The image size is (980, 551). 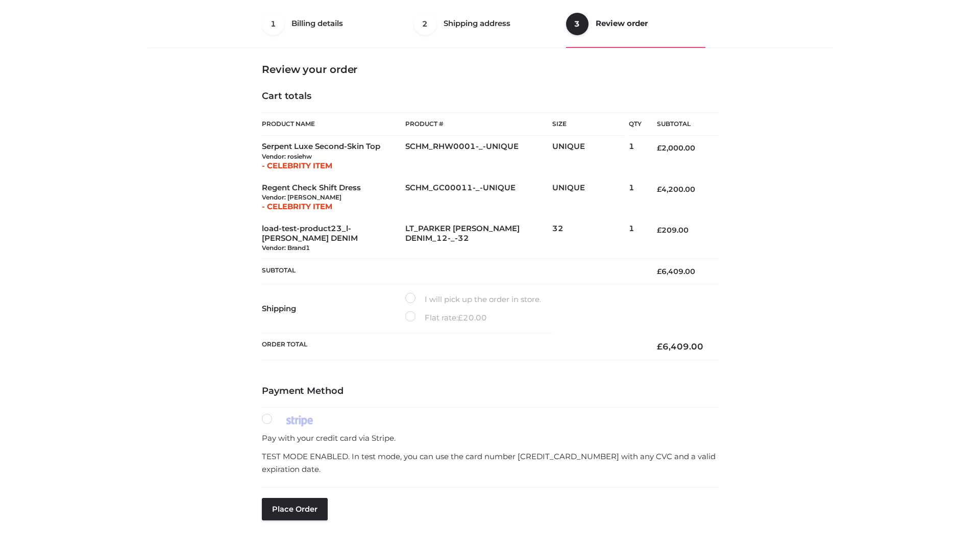 I want to click on bdi: 2,000.00, so click(x=676, y=148).